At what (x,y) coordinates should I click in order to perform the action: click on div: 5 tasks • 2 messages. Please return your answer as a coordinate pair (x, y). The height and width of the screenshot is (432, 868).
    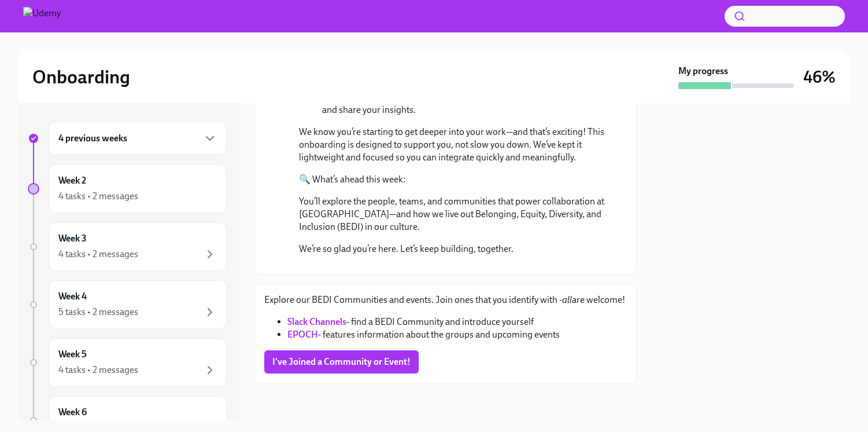
    Looking at the image, I should click on (99, 312).